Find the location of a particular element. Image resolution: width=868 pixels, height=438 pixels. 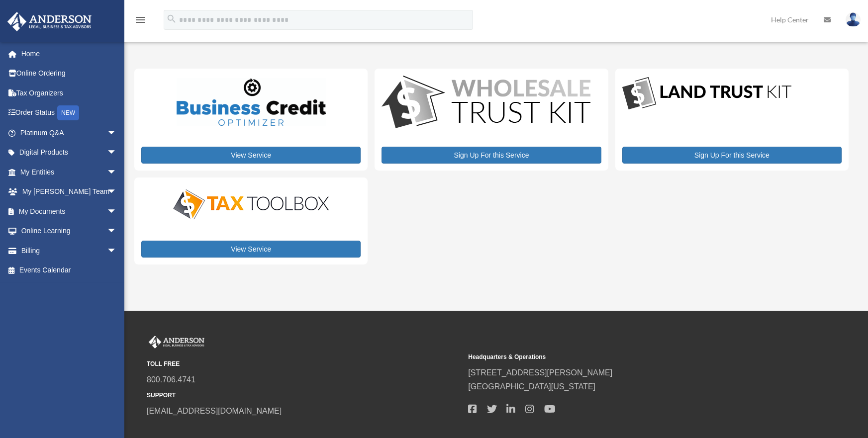

a: Billingarrow_drop_down is located at coordinates (69, 250).